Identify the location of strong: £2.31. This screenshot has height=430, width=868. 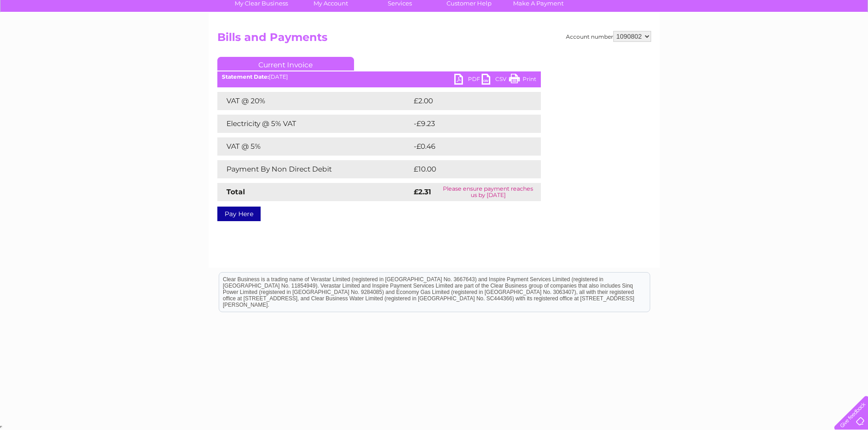
(422, 192).